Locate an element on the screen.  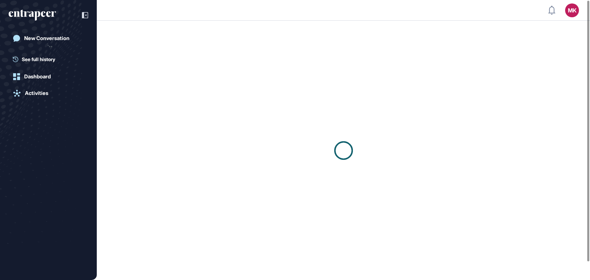
div: MK is located at coordinates (572, 10).